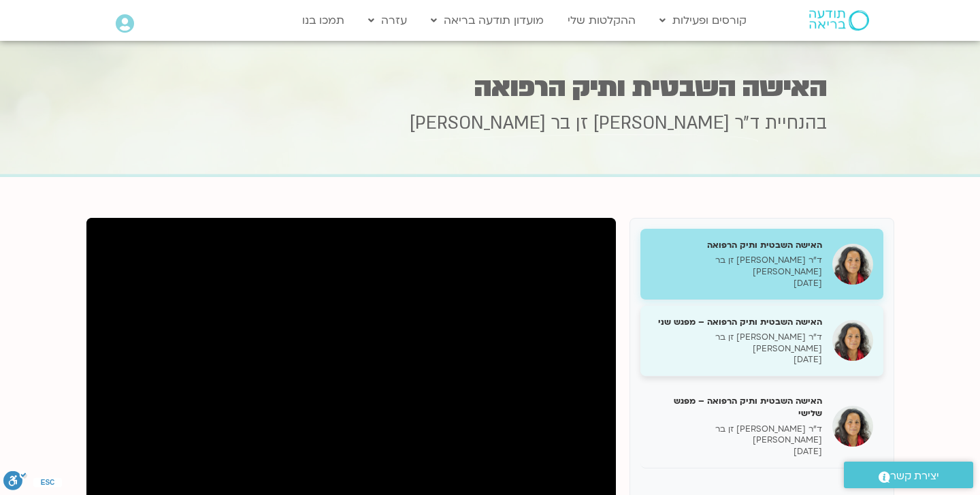 This screenshot has width=980, height=495. What do you see at coordinates (323, 21) in the screenshot?
I see `a: תמכו בנו` at bounding box center [323, 21].